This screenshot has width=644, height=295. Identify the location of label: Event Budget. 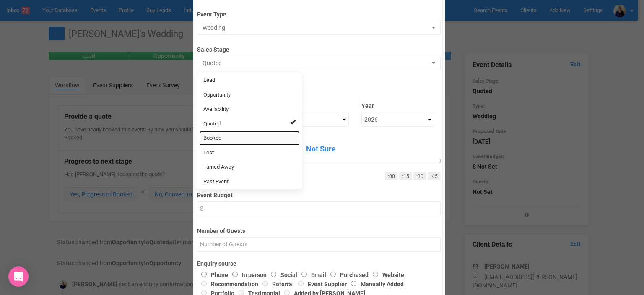
(319, 194).